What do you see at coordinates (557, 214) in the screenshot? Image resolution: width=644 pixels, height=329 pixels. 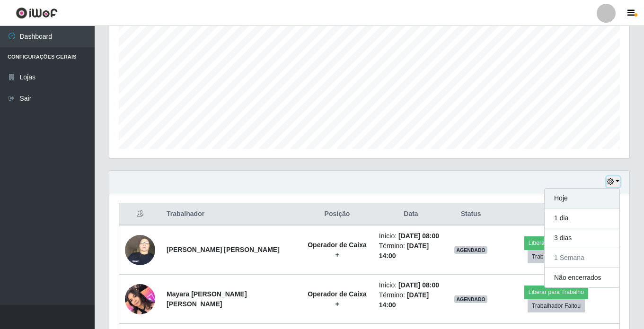 I see `th: Opções` at bounding box center [557, 214].